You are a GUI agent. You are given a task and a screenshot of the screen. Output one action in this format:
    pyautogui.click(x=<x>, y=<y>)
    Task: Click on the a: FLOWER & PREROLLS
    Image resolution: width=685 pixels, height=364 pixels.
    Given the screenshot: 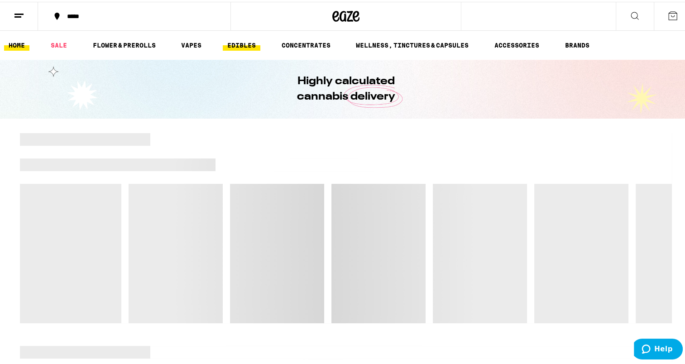 What is the action you would take?
    pyautogui.click(x=124, y=43)
    